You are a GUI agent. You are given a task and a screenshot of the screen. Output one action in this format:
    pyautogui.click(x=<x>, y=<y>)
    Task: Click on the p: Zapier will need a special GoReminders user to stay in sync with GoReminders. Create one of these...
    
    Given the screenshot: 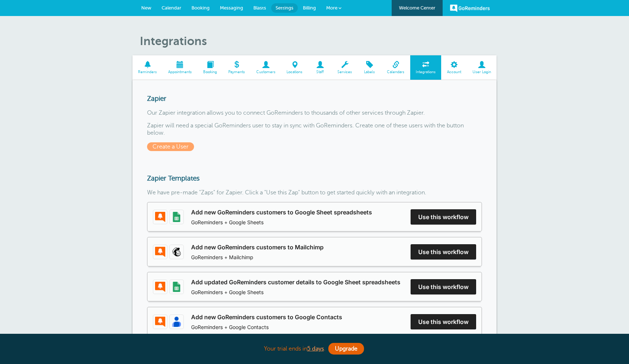 What is the action you would take?
    pyautogui.click(x=314, y=129)
    